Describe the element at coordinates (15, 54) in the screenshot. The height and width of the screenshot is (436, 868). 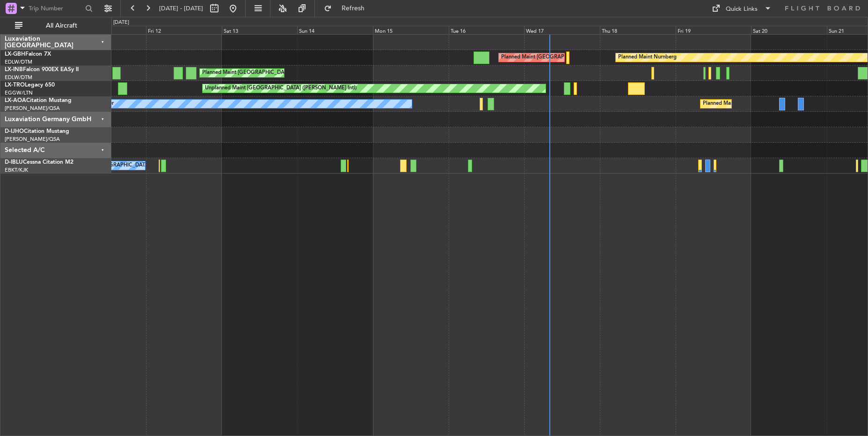
I see `span: LX-GBH` at that location.